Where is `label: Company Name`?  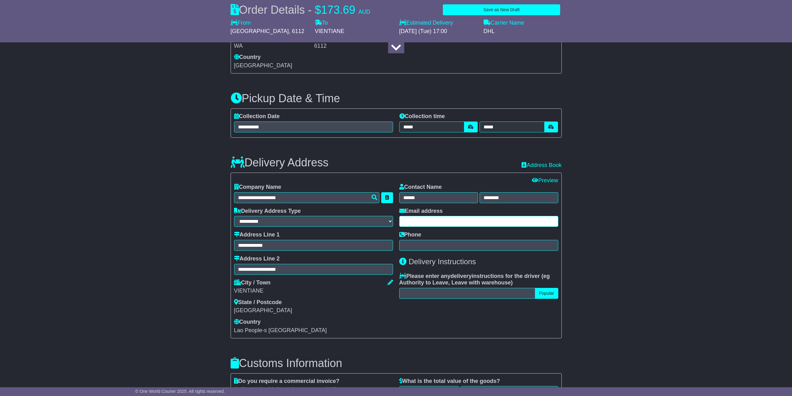
label: Company Name is located at coordinates (258, 187).